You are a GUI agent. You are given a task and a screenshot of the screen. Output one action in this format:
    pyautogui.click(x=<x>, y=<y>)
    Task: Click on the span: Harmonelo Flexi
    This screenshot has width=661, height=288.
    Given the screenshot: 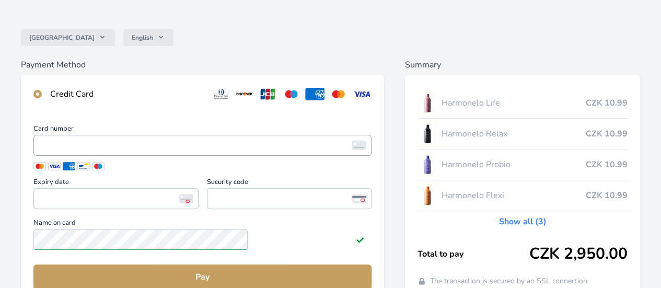 What is the action you would take?
    pyautogui.click(x=513, y=195)
    